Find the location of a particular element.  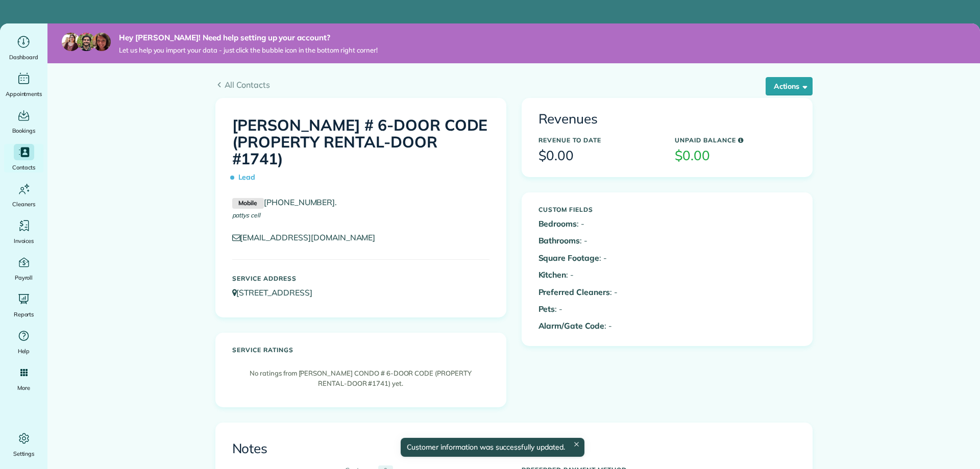

a: Bookings is located at coordinates (24, 121).